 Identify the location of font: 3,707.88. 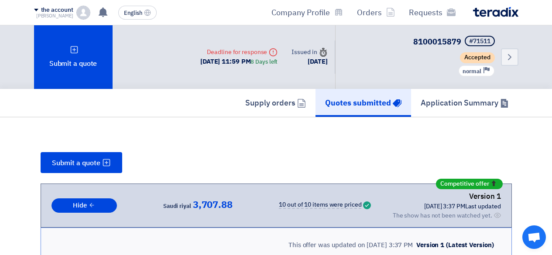
(213, 205).